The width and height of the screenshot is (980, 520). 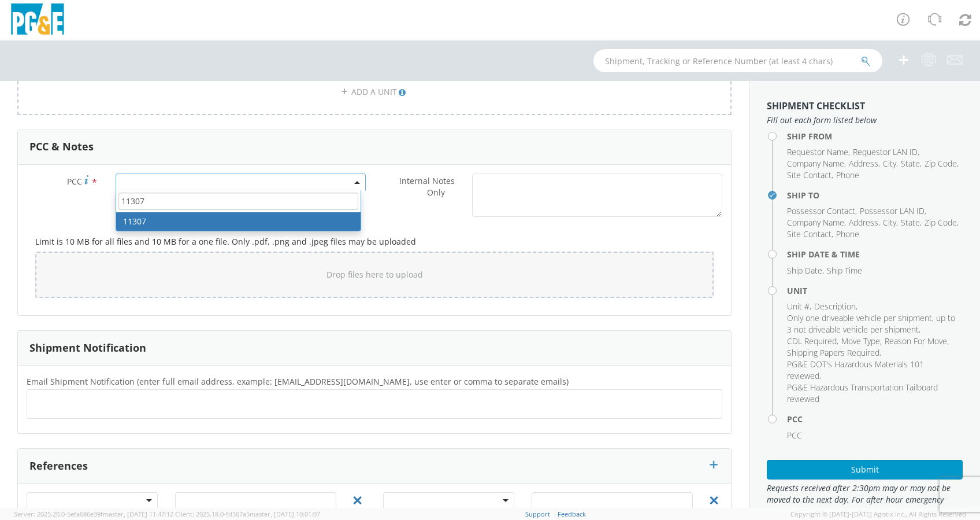 I want to click on span: Fill out each form listed below, so click(x=865, y=120).